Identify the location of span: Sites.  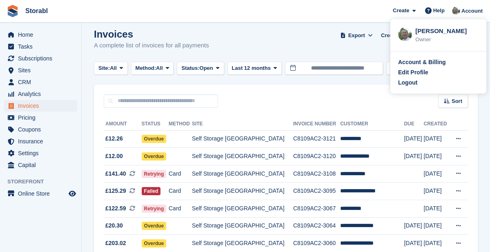
(42, 70).